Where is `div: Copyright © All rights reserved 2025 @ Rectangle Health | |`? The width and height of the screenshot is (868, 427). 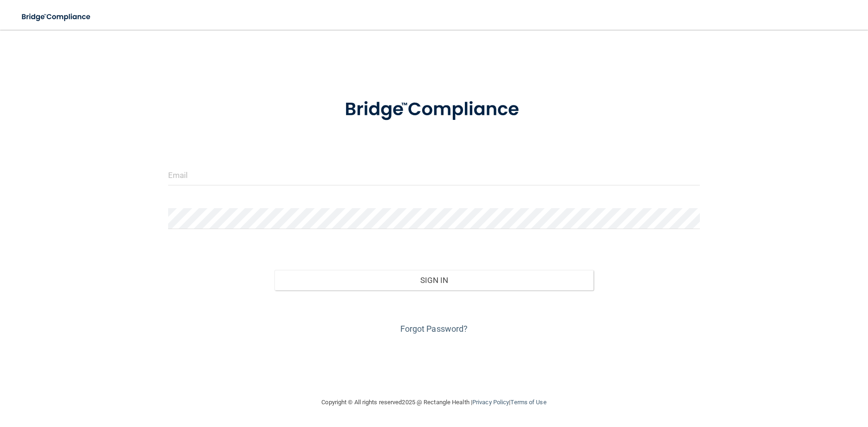 div: Copyright © All rights reserved 2025 @ Rectangle Health | | is located at coordinates (435, 402).